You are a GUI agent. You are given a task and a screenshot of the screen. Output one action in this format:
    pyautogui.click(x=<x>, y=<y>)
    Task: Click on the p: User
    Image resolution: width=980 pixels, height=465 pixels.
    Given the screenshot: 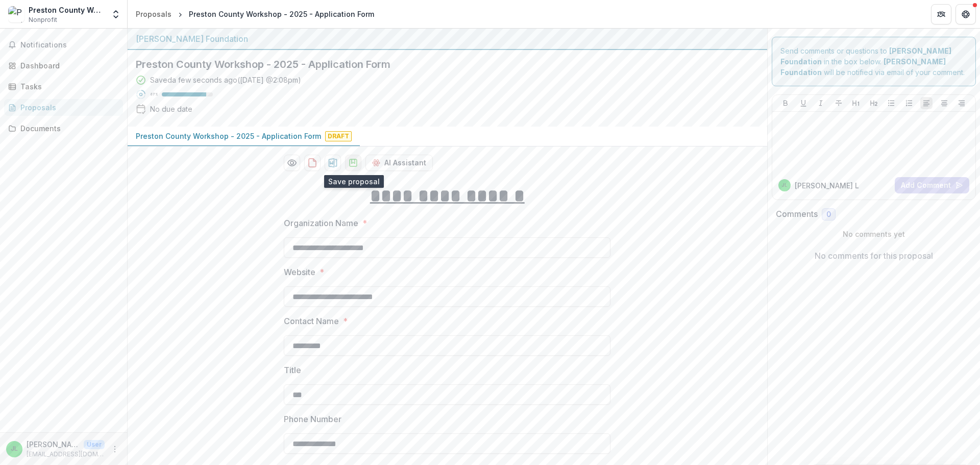 What is the action you would take?
    pyautogui.click(x=94, y=445)
    